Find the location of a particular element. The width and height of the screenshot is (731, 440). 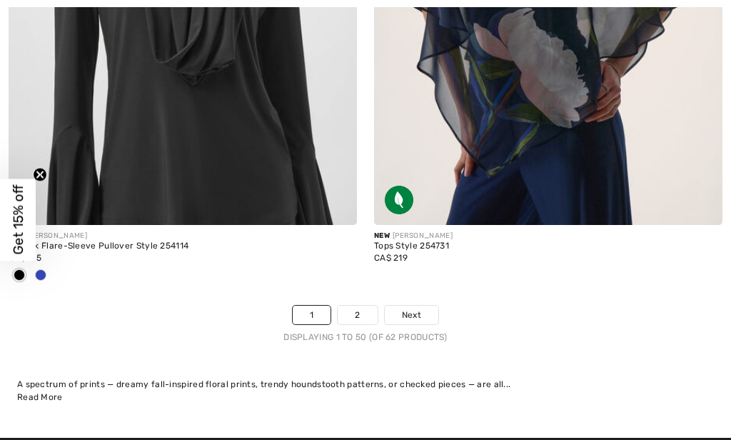

span: Read More is located at coordinates (40, 397).